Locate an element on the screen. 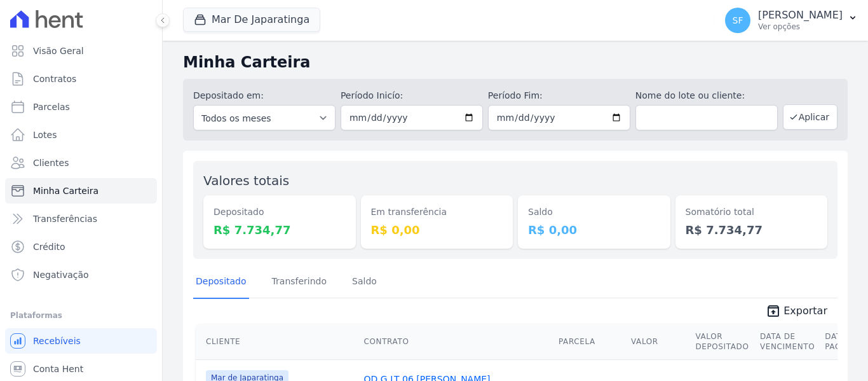  th: Parcela is located at coordinates (589, 342).